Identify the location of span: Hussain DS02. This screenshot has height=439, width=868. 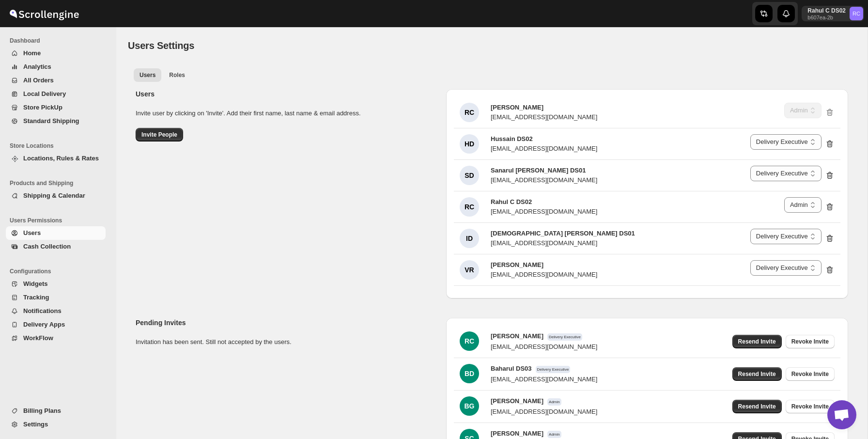
(511, 139).